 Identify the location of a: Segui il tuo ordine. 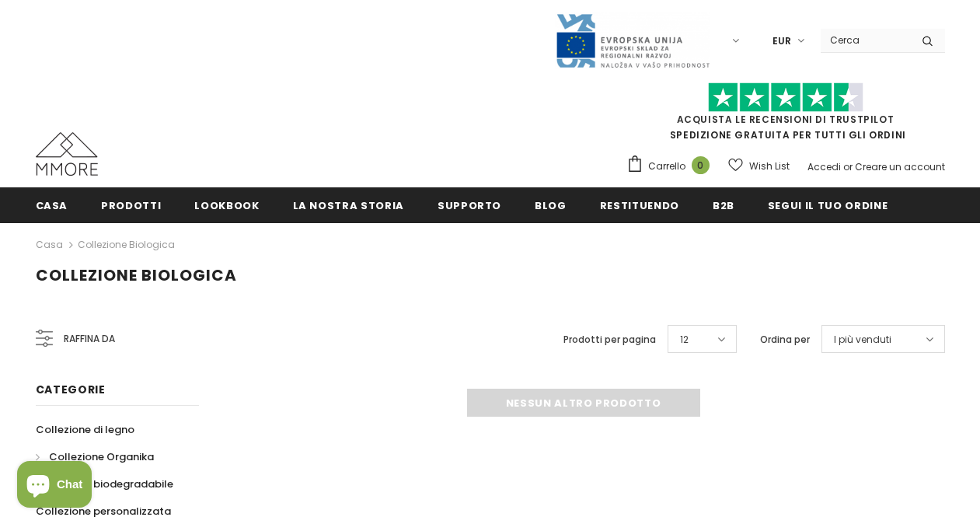
(828, 205).